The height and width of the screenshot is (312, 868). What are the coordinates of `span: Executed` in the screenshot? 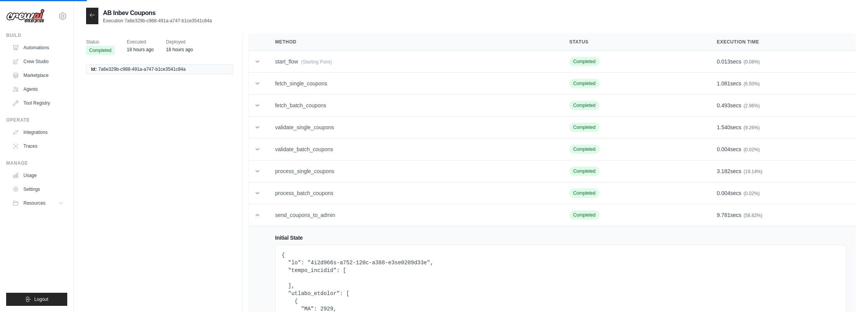 It's located at (141, 42).